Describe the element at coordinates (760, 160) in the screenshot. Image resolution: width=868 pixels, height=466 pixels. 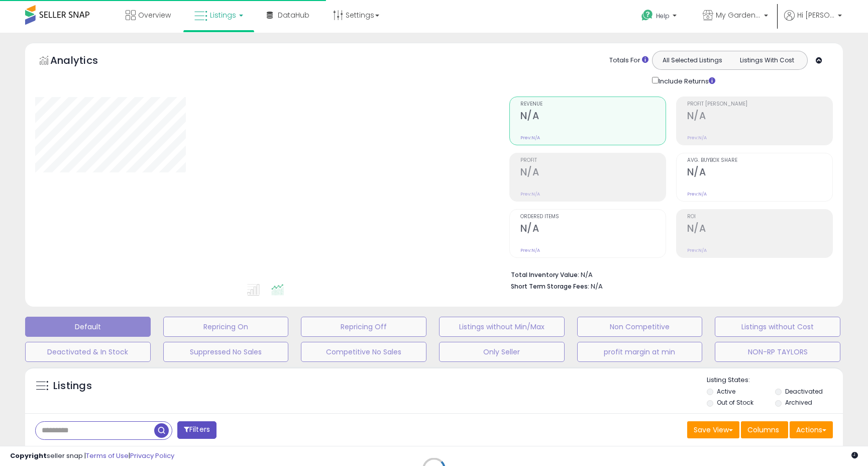
I see `span: Avg. Buybox Share` at that location.